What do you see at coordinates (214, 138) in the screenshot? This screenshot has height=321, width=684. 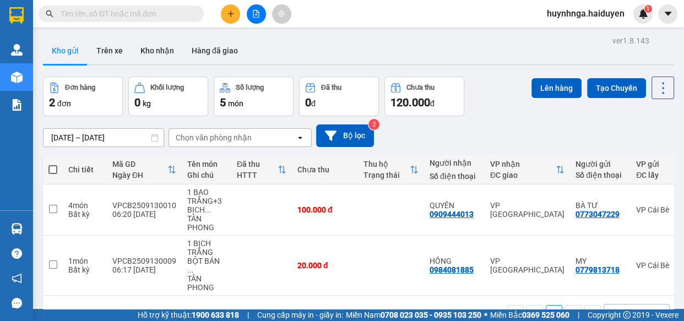 I see `div: Chọn văn phòng nhận` at bounding box center [214, 138].